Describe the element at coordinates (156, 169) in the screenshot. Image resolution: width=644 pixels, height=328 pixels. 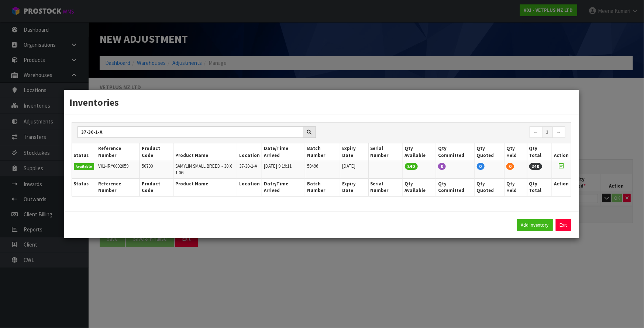
I see `td: 50700` at that location.